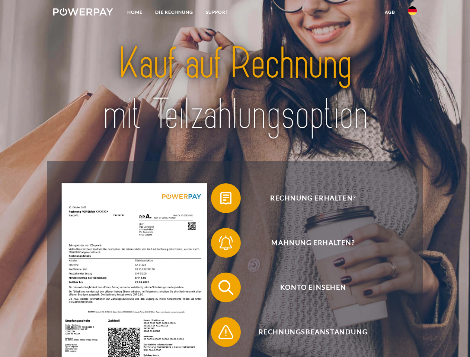 The image size is (470, 357). Describe the element at coordinates (226, 332) in the screenshot. I see `img: qb_warning.svg` at that location.